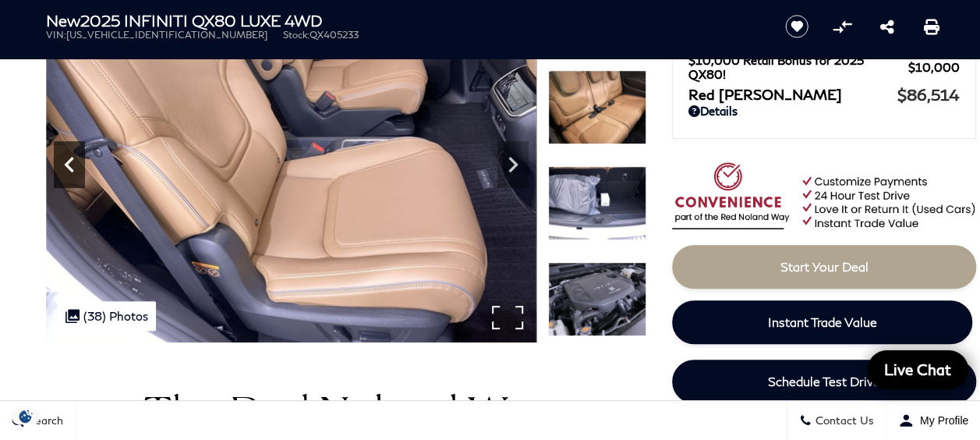  What do you see at coordinates (797, 26) in the screenshot?
I see `button: Save vehicle` at bounding box center [797, 26].